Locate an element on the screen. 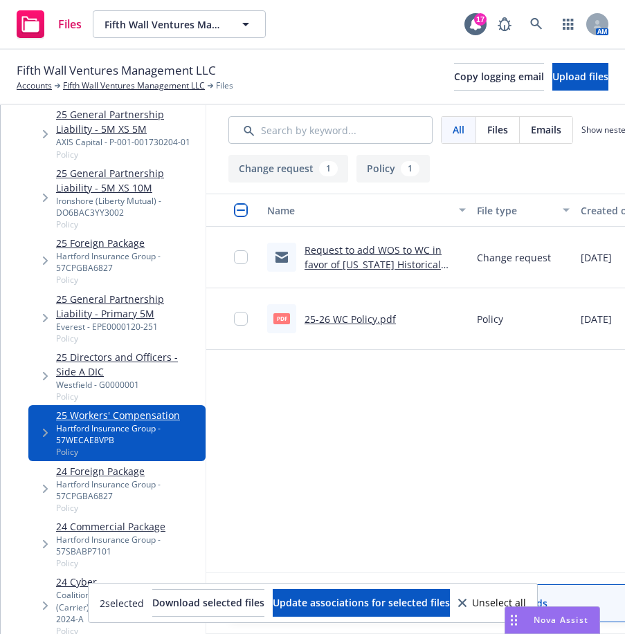 The image size is (625, 634). a: 24 Foreign Package is located at coordinates (128, 471).